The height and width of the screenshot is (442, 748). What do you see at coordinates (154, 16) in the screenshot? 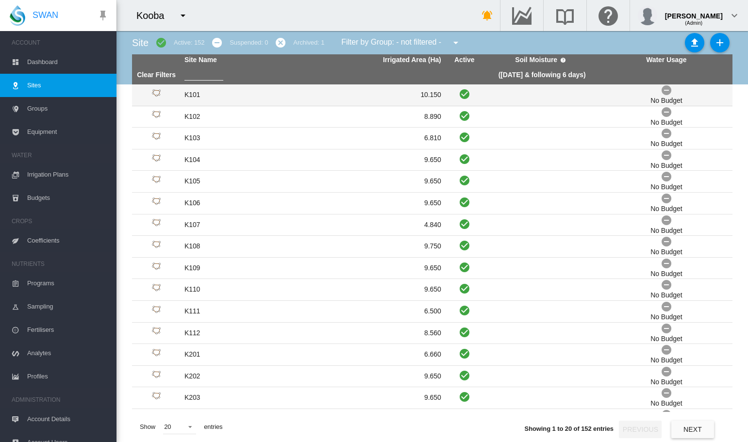
I see `div: Kooba` at bounding box center [154, 16].